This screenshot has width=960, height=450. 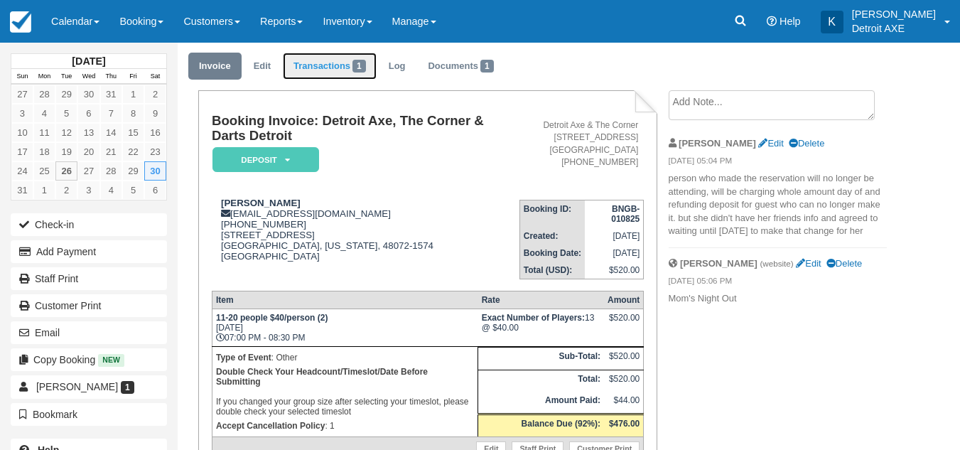 I want to click on strong: Accept Cancellation Policy, so click(x=270, y=426).